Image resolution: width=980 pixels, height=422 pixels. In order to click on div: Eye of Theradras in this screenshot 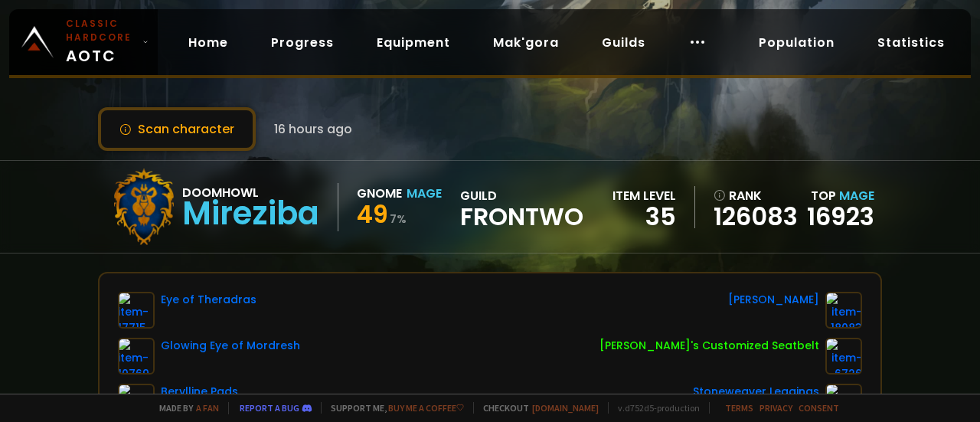, I will do `click(209, 300)`.